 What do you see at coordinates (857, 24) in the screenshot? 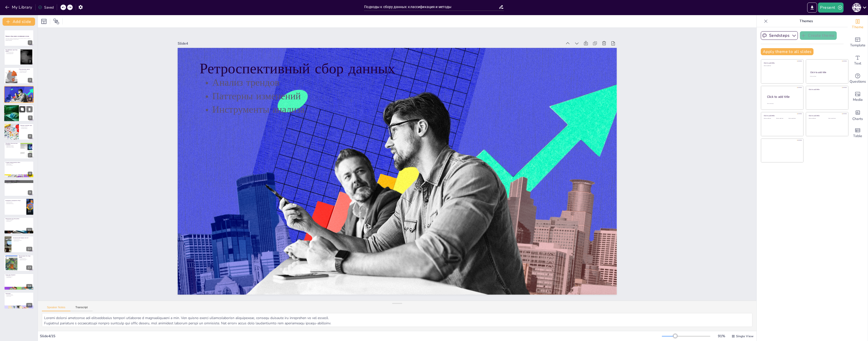
I see `div: Change the overall theme` at bounding box center [857, 24].